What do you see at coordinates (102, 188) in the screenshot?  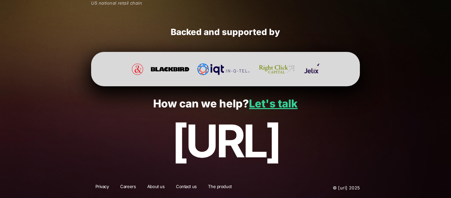 I see `a: Privacy` at bounding box center [102, 188].